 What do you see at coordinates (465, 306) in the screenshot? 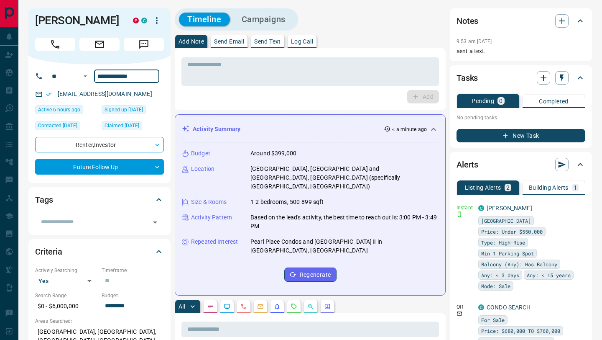
I see `p: Off` at bounding box center [465, 306].